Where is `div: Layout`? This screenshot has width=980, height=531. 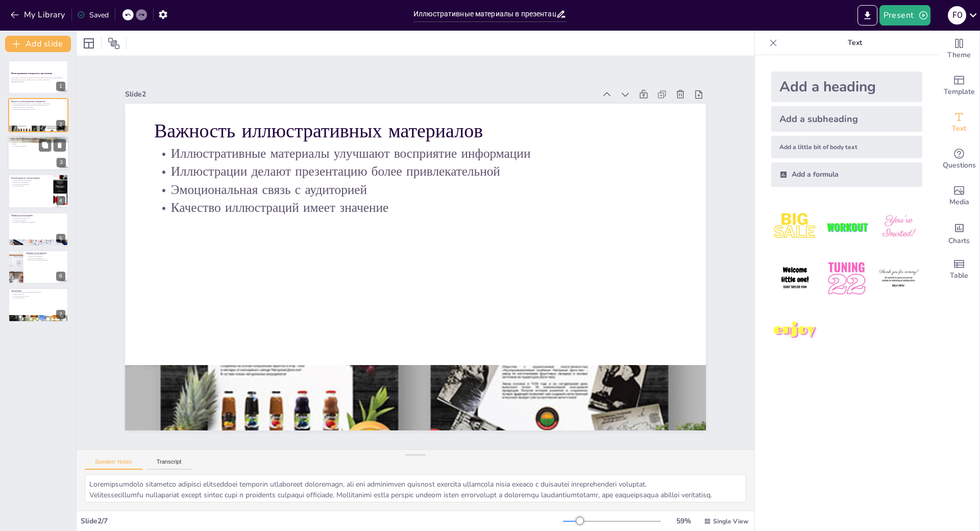 div: Layout is located at coordinates (89, 43).